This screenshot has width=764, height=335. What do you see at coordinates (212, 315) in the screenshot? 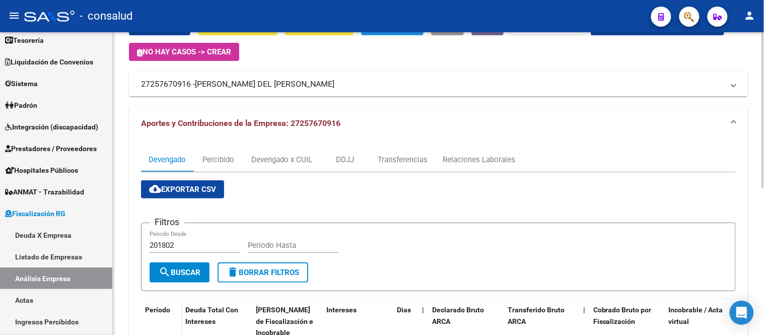
I see `span: Deuda Total Con Intereses` at bounding box center [212, 315].